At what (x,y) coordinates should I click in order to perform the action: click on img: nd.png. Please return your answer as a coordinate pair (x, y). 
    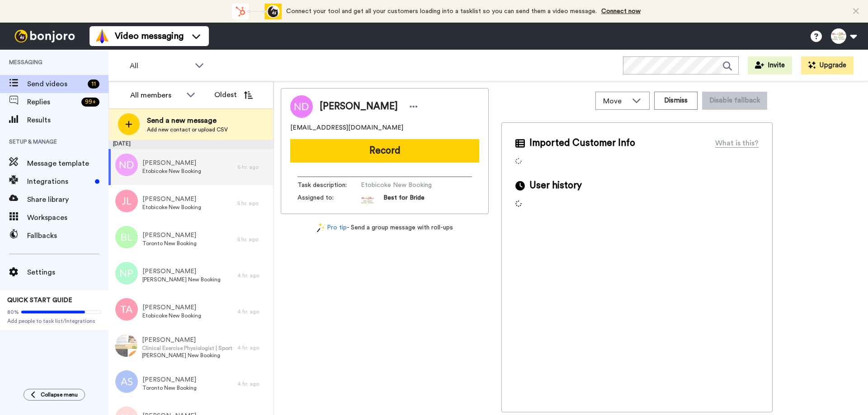
    Looking at the image, I should click on (127, 165).